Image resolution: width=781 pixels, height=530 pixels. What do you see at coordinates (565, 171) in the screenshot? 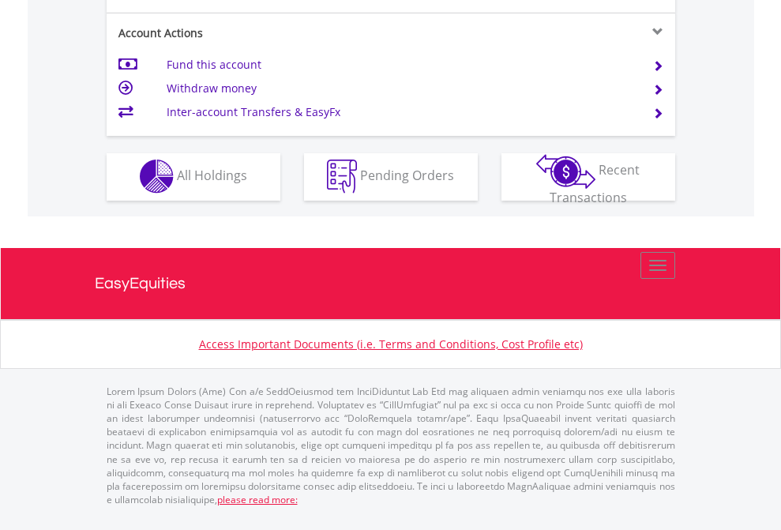
I see `img: transactions-zar-wht.png` at bounding box center [565, 171].